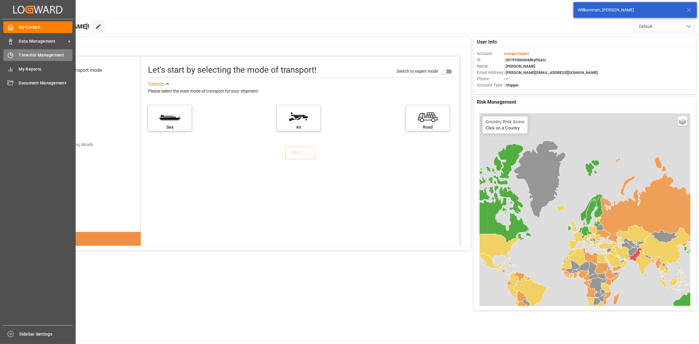  Describe the element at coordinates (38, 83) in the screenshot. I see `a: Document Management` at that location.